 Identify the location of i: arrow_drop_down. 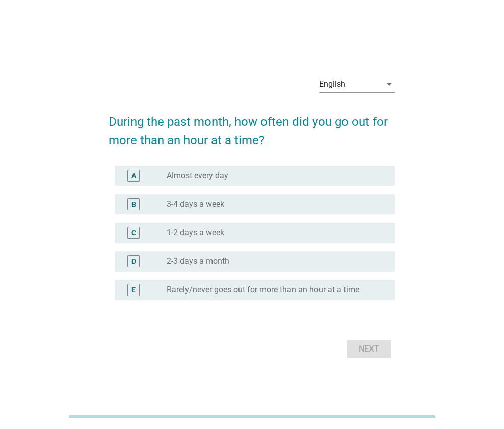
(390, 84).